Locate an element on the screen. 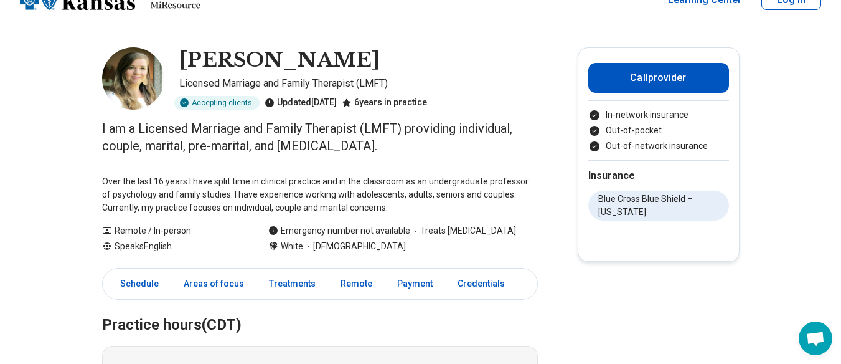  li: In-network insurance is located at coordinates (659, 115).